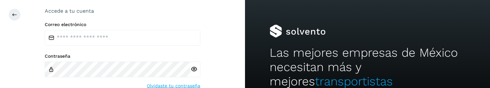  I want to click on label: Contraseña, so click(123, 56).